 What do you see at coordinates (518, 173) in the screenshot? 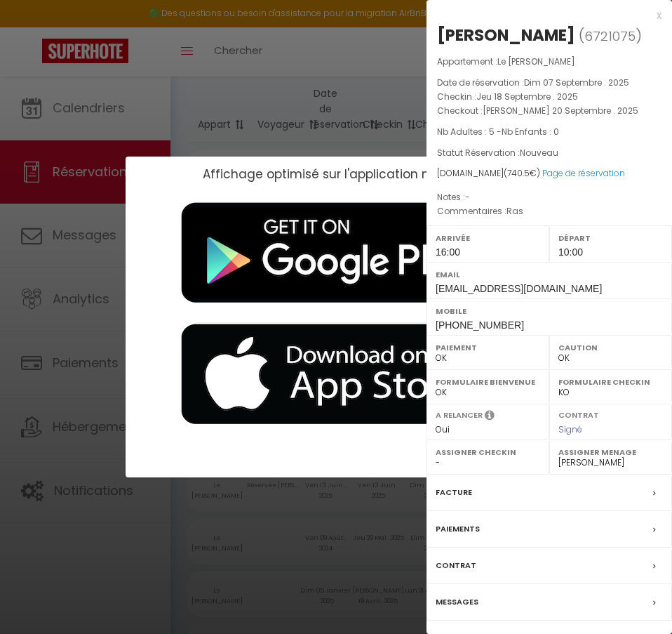
I see `span: 740.5` at bounding box center [518, 173].